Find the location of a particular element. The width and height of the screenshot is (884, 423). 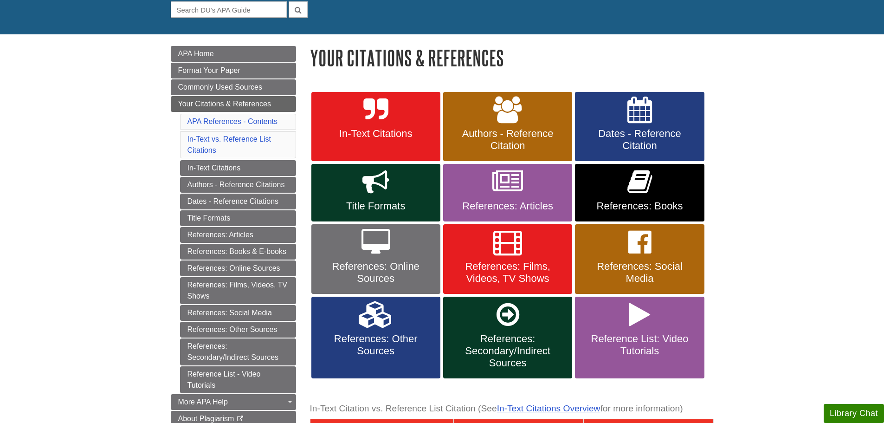

a: APA References - Contents is located at coordinates (233, 121).